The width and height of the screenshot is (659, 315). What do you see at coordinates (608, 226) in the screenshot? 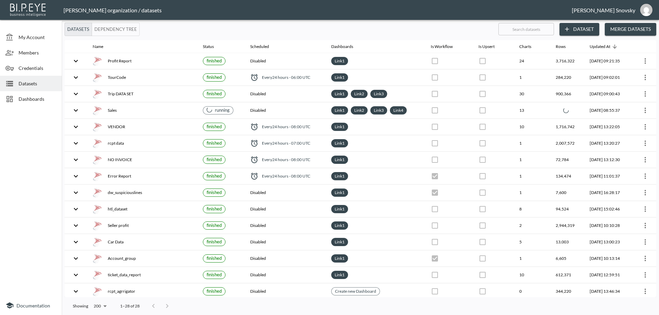
I see `th: 2025-08-11, 10:10:28` at bounding box center [608, 226].